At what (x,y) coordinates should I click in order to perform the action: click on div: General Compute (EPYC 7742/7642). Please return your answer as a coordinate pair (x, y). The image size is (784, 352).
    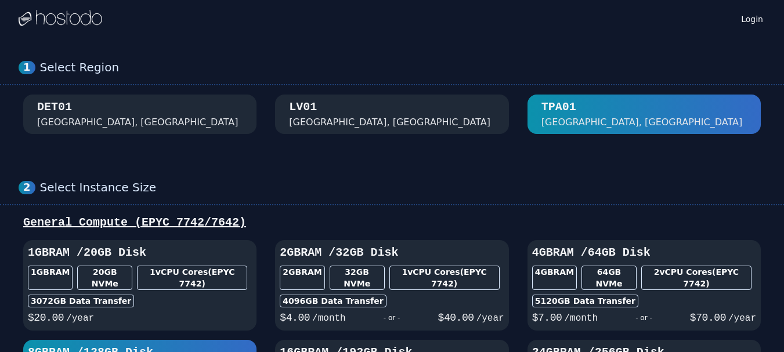
    Looking at the image, I should click on (392, 223).